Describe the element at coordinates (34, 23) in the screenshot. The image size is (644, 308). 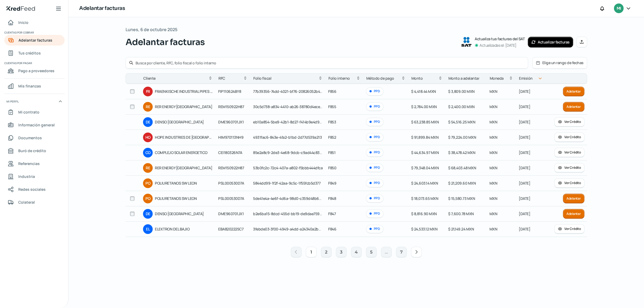
I see `a: Inicio` at that location.